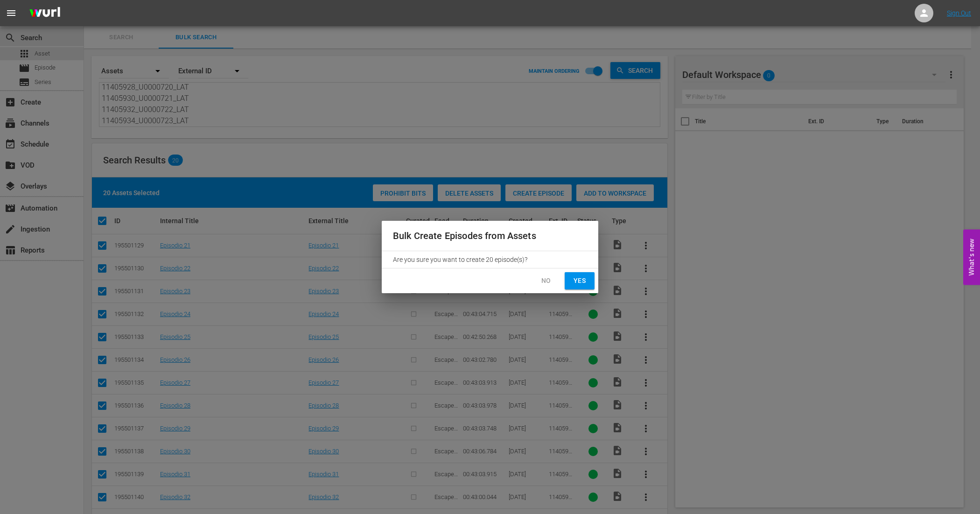  Describe the element at coordinates (546, 280) in the screenshot. I see `span: No` at that location.